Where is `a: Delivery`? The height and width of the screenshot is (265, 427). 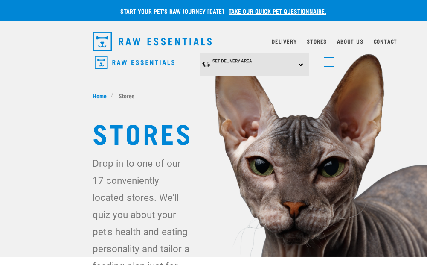 a: Delivery is located at coordinates (284, 41).